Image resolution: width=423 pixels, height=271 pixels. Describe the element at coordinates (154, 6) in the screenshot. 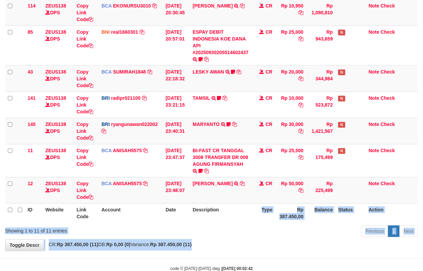

I see `a: Copy EKONURSU3010 to clipboard` at that location.